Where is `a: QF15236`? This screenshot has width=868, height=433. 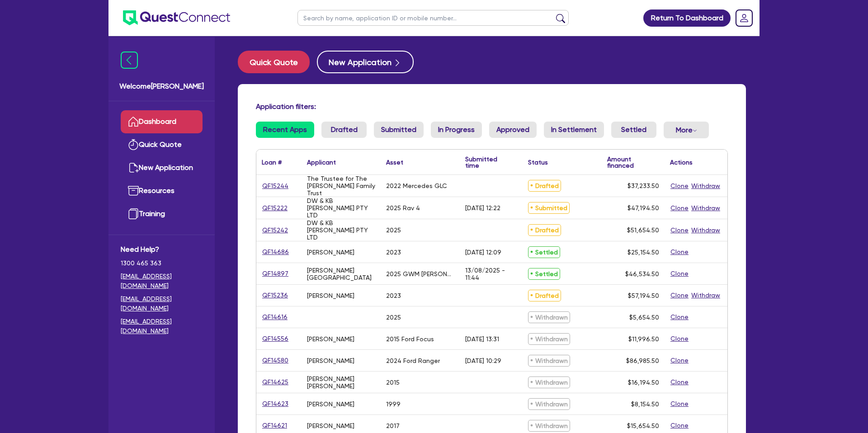 a: QF15236 is located at coordinates (275, 295).